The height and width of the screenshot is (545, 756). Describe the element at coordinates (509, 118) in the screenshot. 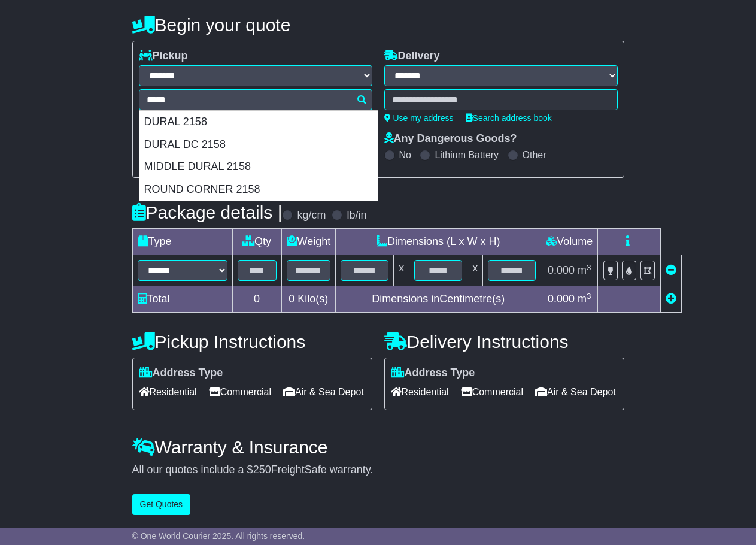

I see `a: Search address book` at that location.